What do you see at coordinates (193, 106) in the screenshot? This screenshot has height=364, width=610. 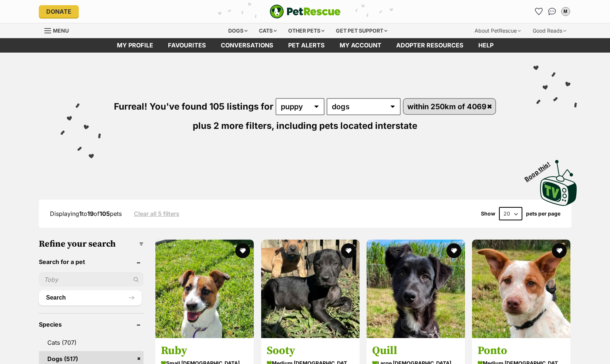 I see `span: Furreal! You've found 105 listings for` at bounding box center [193, 106].